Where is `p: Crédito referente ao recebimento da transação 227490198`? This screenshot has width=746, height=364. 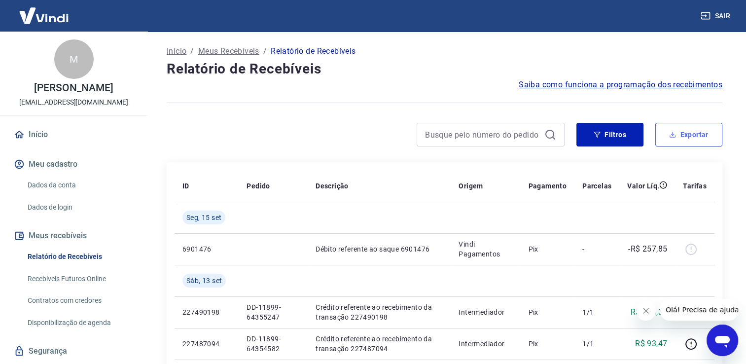 p: Crédito referente ao recebimento da transação 227490198 is located at coordinates (379, 312).